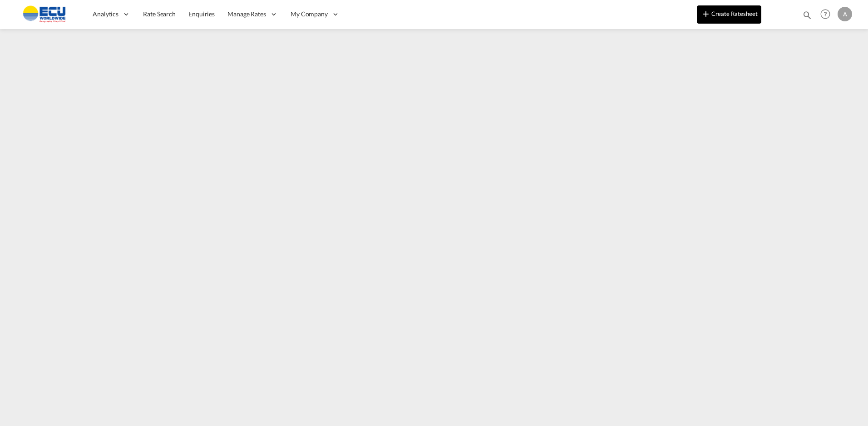 Image resolution: width=868 pixels, height=426 pixels. I want to click on div: Help, so click(828, 15).